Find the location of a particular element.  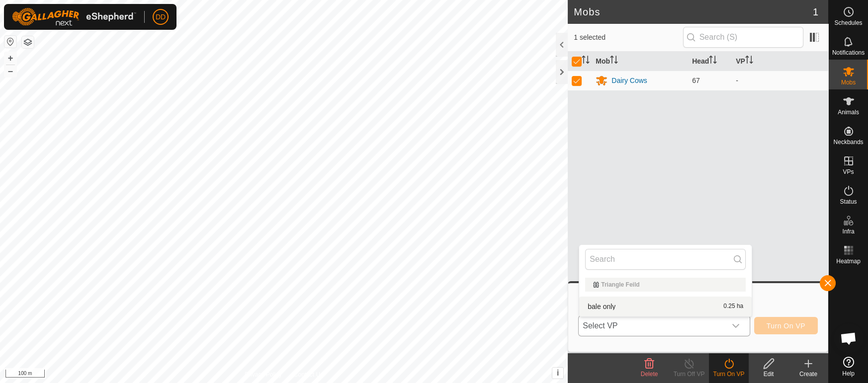

span: Delete is located at coordinates (649, 374).